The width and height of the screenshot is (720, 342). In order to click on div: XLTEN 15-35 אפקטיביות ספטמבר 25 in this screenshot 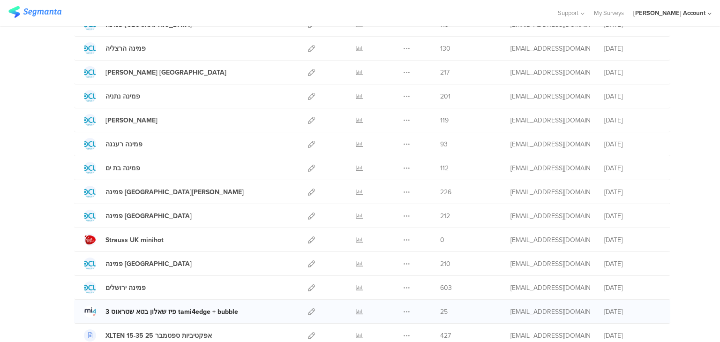, I will do `click(158, 335)`.